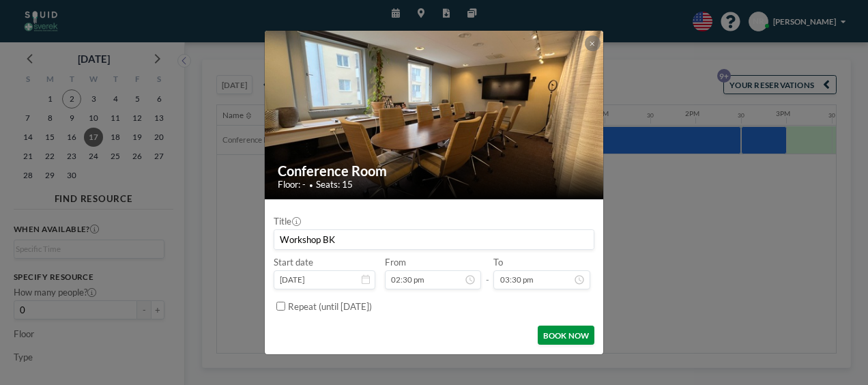 The width and height of the screenshot is (868, 385). Describe the element at coordinates (291, 185) in the screenshot. I see `span: Floor: -` at that location.